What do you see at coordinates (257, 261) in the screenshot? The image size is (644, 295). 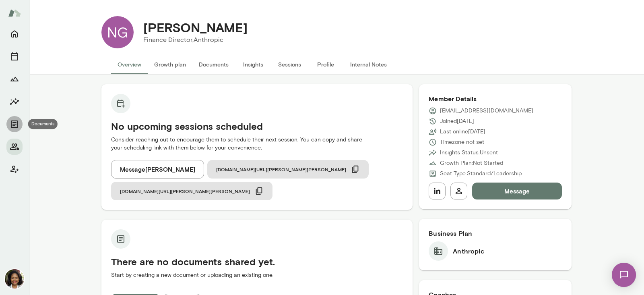 I see `h5: There are no documents shared yet.` at bounding box center [257, 261].